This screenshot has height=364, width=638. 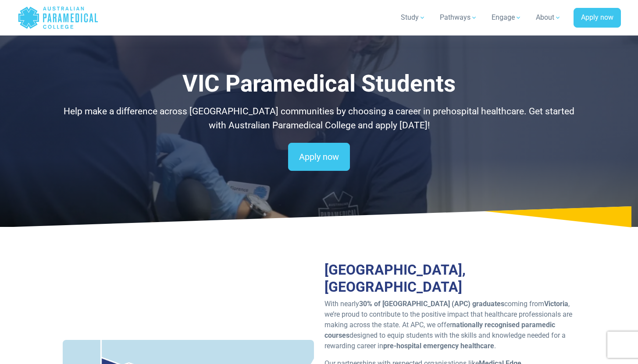 What do you see at coordinates (58, 17) in the screenshot?
I see `a: Australian Paramedical College` at bounding box center [58, 17].